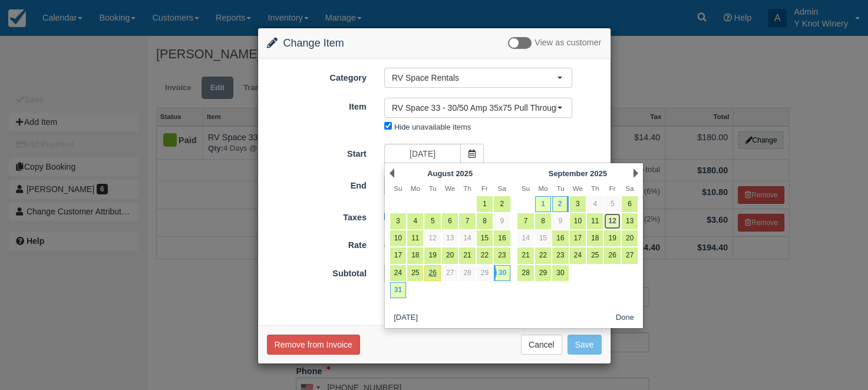 The width and height of the screenshot is (868, 390). I want to click on button: RV Space 33 - 30/50 Amp 35x75 Pull Through, so click(478, 108).